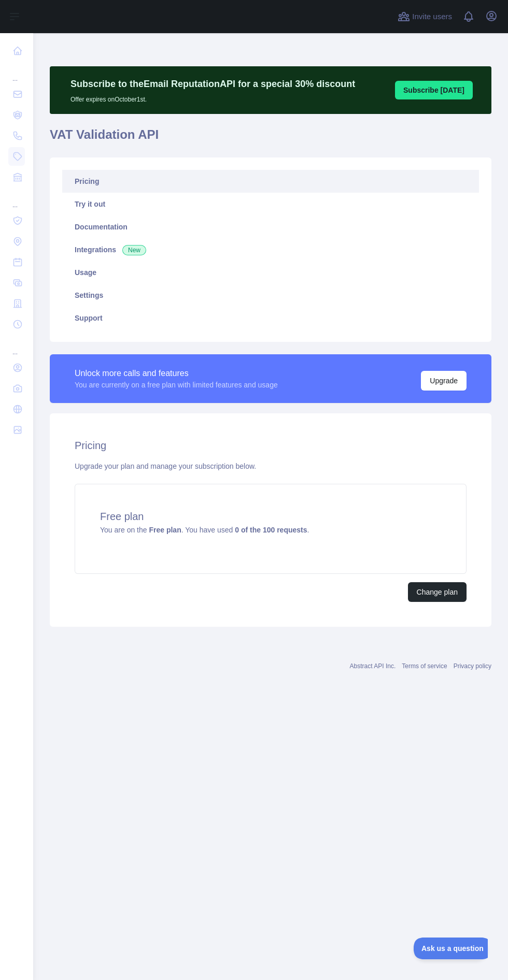  What do you see at coordinates (271, 318) in the screenshot?
I see `a: Support` at bounding box center [271, 318].